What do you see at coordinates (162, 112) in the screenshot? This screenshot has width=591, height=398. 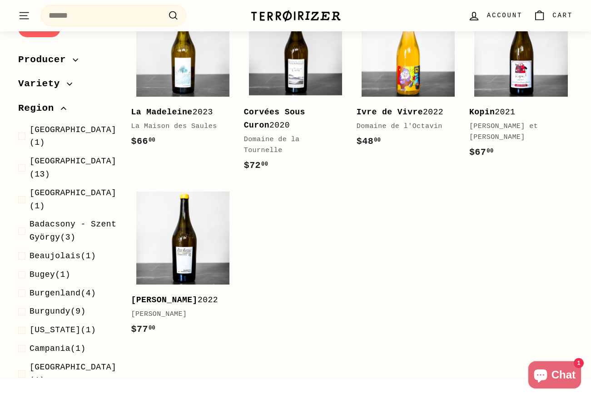 I see `b: La Madeleine` at bounding box center [162, 112].